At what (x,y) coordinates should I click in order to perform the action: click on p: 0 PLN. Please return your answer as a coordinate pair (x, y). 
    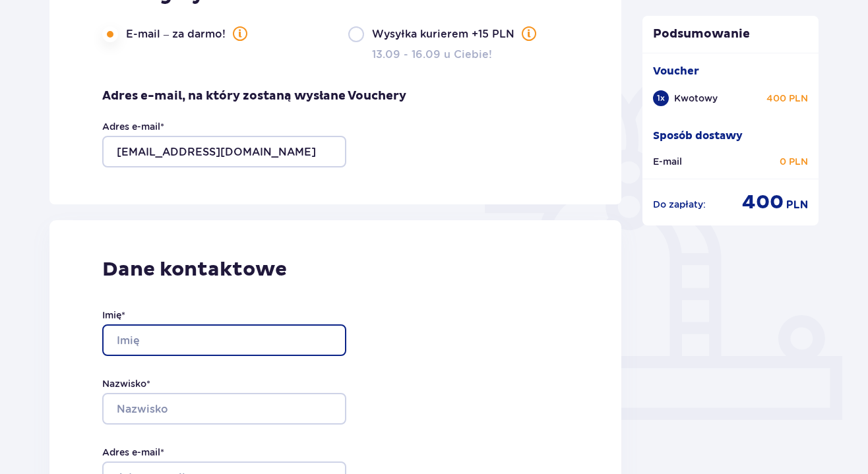
    Looking at the image, I should click on (794, 162).